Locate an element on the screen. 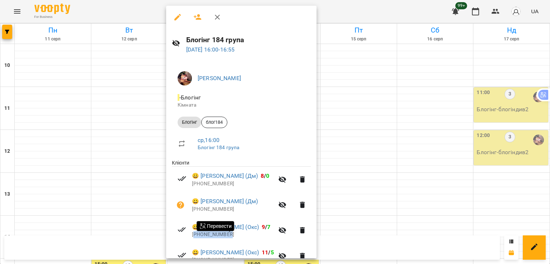 Image resolution: width=550 pixels, height=264 pixels. span: 0 is located at coordinates (267, 176).